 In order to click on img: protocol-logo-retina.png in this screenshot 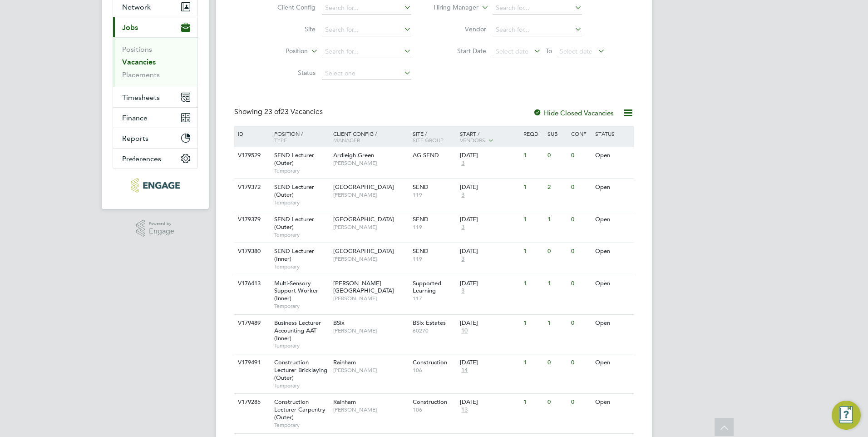, I will do `click(155, 185)`.